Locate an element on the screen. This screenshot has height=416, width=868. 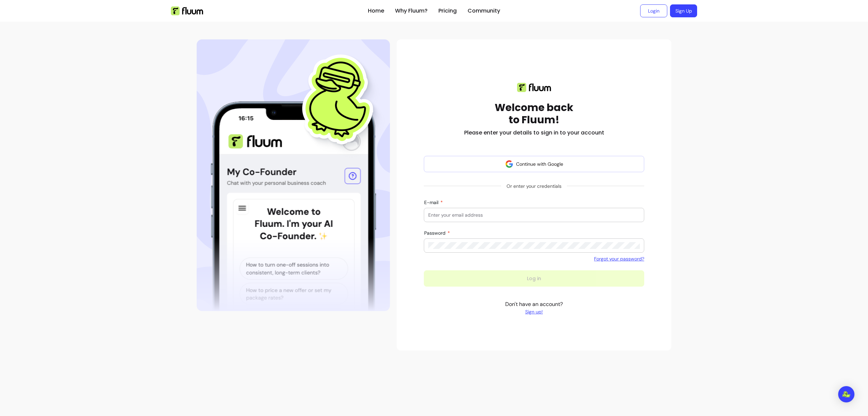
a: Forgot your password? is located at coordinates (619, 259).